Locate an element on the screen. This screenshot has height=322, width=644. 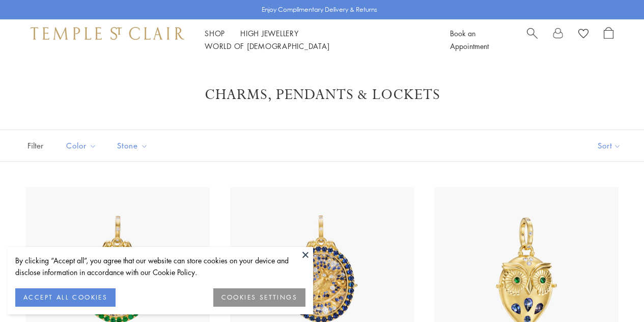
button: COOKIES SETTINGS is located at coordinates (259, 297).